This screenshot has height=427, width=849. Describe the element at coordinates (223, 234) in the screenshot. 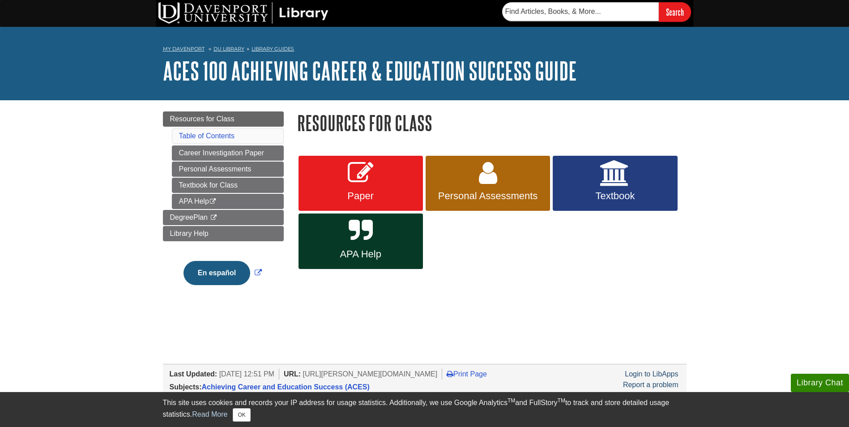

I see `a: Library Help` at that location.